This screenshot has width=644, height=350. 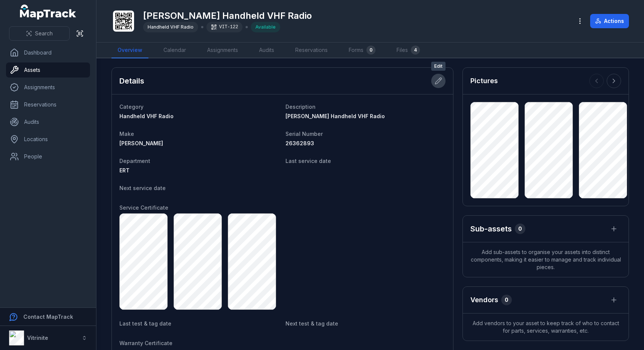 What do you see at coordinates (130, 50) in the screenshot?
I see `a: Overview` at bounding box center [130, 50].